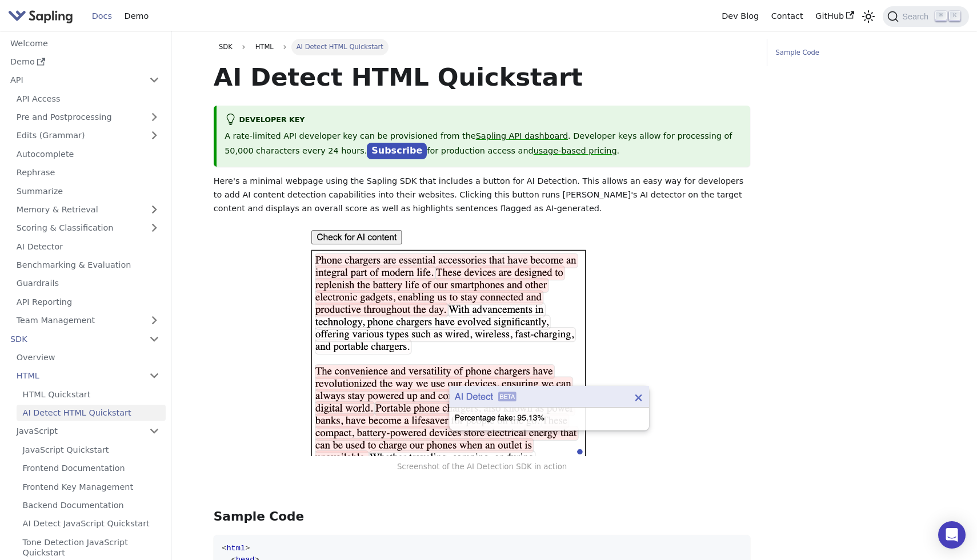 This screenshot has height=560, width=977. I want to click on a: Edits (Grammar), so click(88, 135).